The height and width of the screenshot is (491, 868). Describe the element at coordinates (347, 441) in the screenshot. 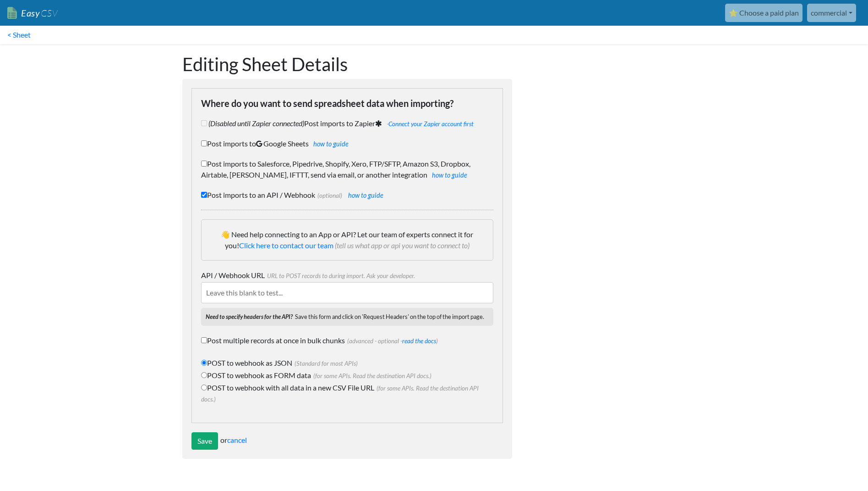

I see `div: or` at that location.